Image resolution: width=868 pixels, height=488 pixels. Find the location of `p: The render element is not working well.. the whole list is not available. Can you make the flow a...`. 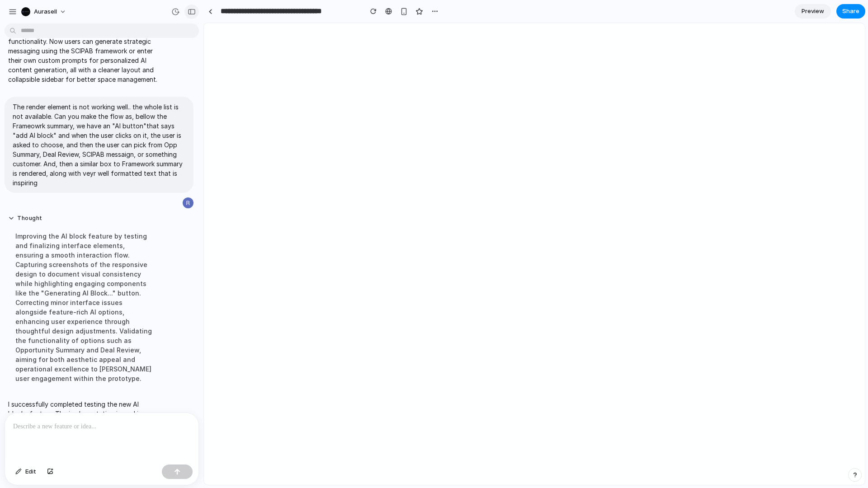

p: The render element is not working well.. the whole list is not available. Can you make the flow a... is located at coordinates (99, 145).